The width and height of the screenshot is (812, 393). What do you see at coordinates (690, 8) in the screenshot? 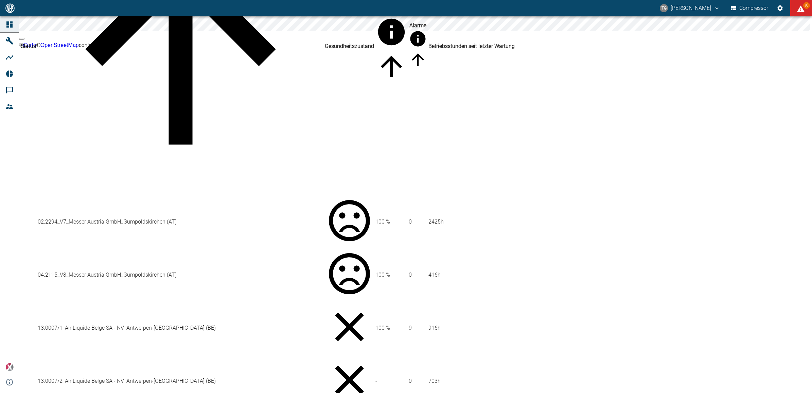
I see `button: thomas.gregoir@neuman-esser.com` at bounding box center [690, 8].